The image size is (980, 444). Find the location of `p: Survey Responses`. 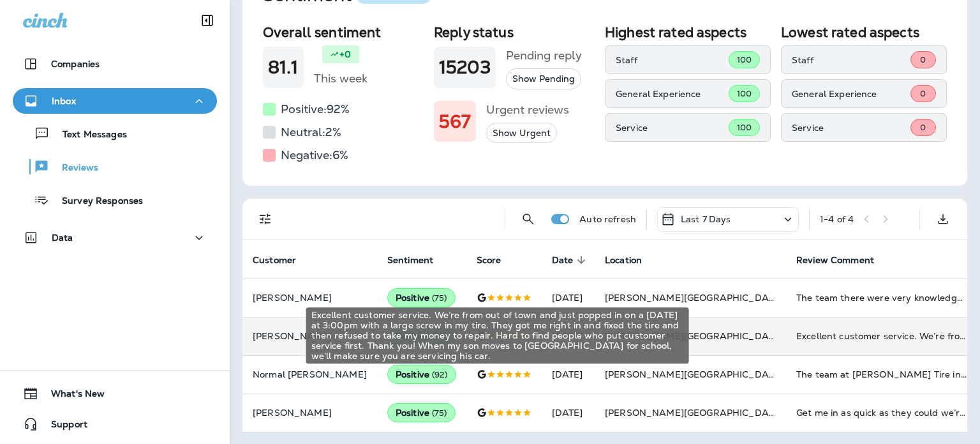

p: Survey Responses is located at coordinates (95, 201).